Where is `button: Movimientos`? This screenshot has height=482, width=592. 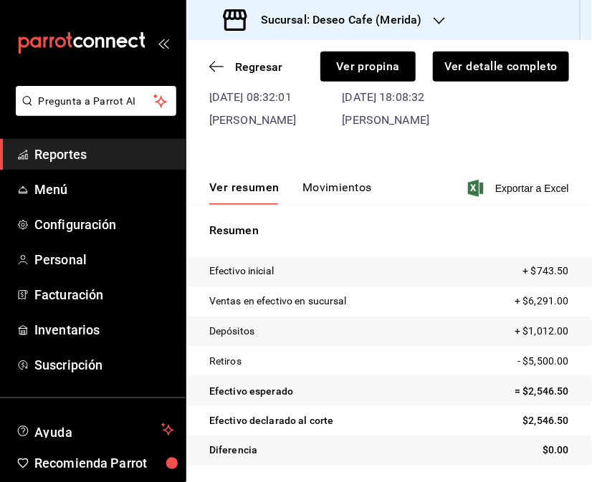 button: Movimientos is located at coordinates (337, 193).